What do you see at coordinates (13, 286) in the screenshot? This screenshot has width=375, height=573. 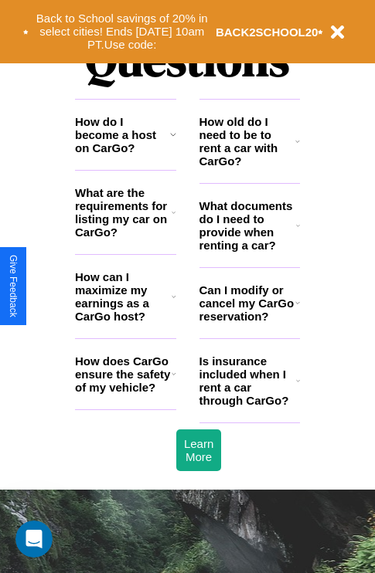 I see `div: Give Feedback` at bounding box center [13, 286].